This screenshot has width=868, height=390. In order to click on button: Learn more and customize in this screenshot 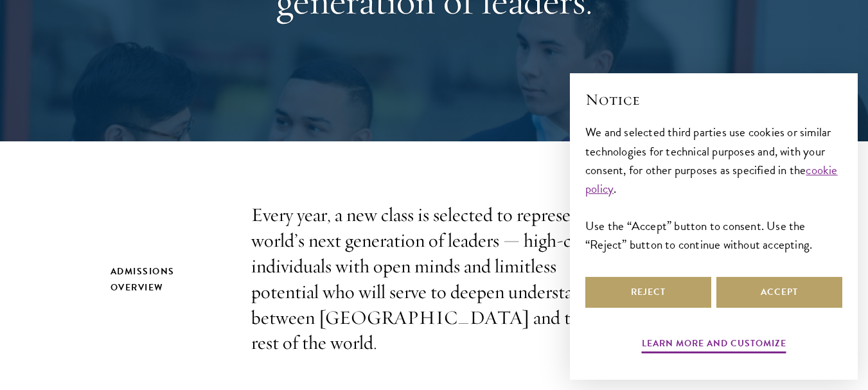, I will do `click(714, 346)`.